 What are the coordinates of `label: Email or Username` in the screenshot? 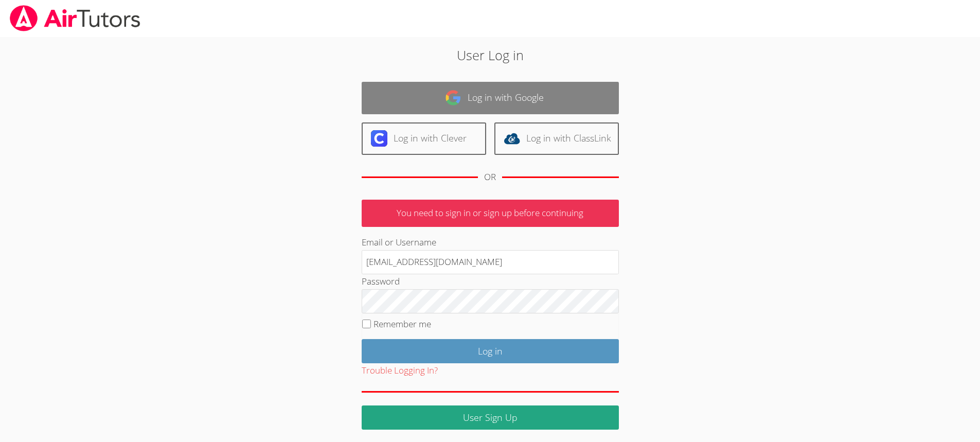 It's located at (399, 242).